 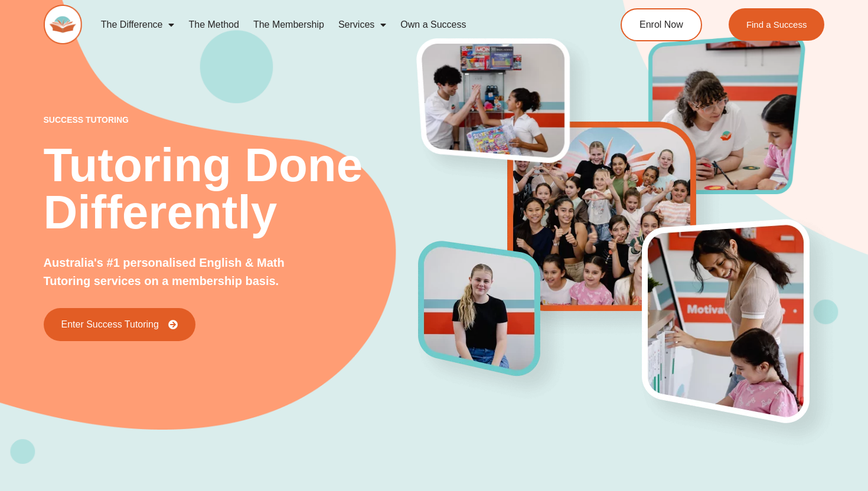 I want to click on a: Services, so click(x=362, y=25).